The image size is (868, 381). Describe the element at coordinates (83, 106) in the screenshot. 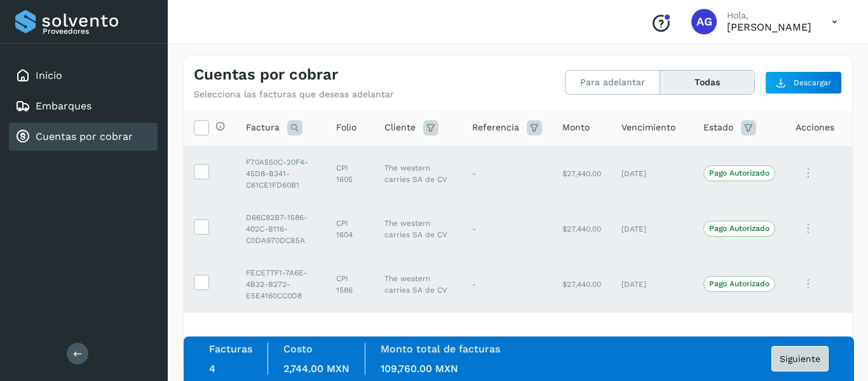

I see `div: Embarques` at that location.